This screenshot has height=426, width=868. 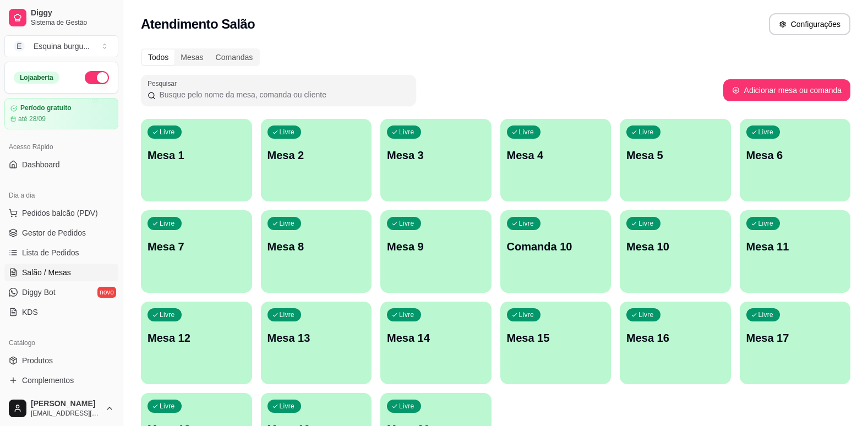 I want to click on p: Mesa 4, so click(x=556, y=155).